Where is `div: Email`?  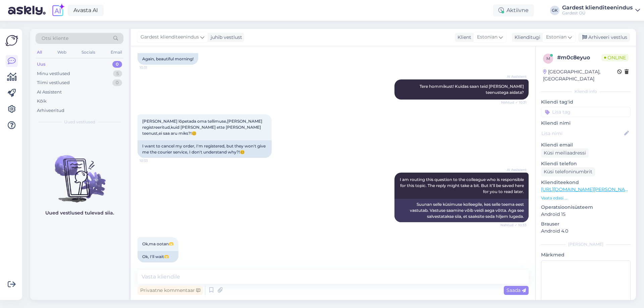
div: Email is located at coordinates (116, 52).